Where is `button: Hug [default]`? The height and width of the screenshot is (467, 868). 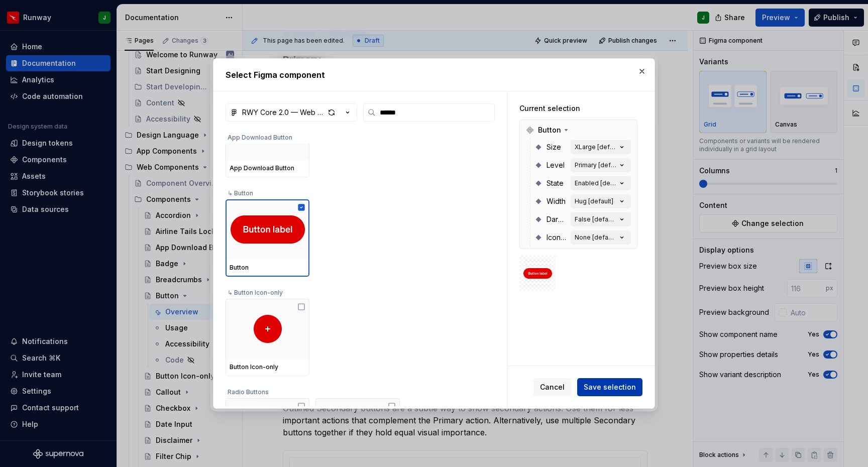
button: Hug [default] is located at coordinates (601, 202).